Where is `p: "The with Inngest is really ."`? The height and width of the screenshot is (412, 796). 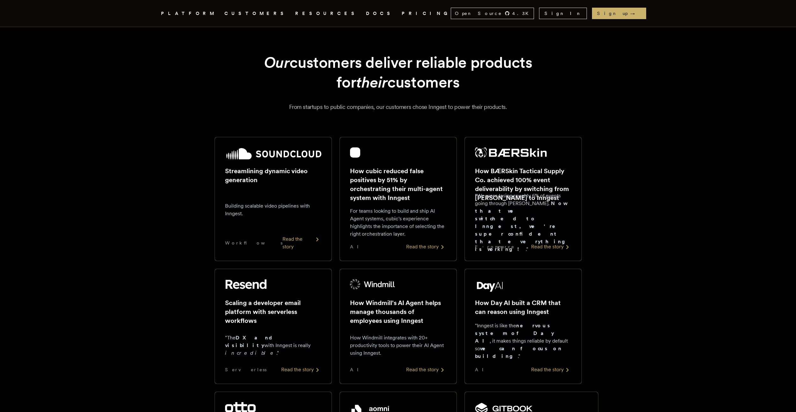
p: "The with Inngest is really ." is located at coordinates (273, 346).